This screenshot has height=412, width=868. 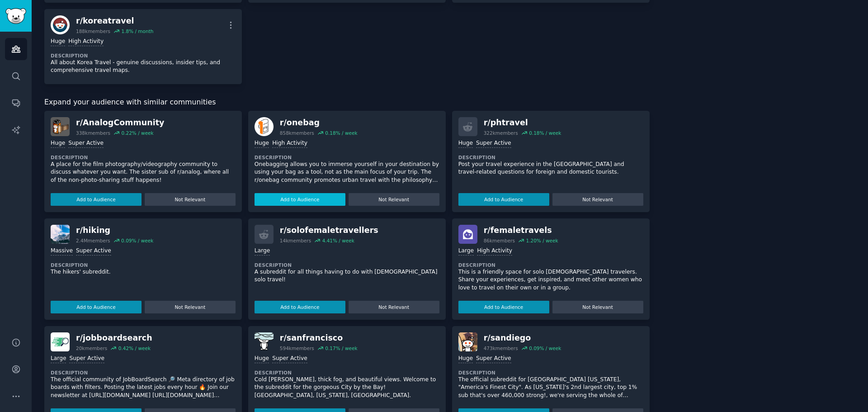 I want to click on div: r/ jobboardsearch, so click(x=114, y=338).